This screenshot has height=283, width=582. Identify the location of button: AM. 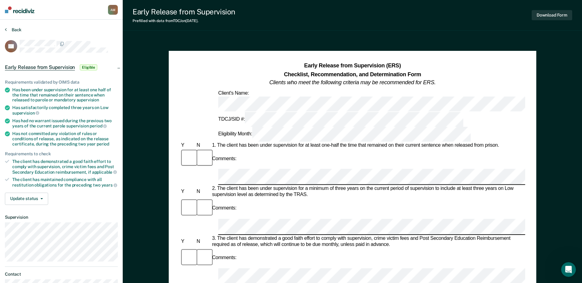
(113, 10).